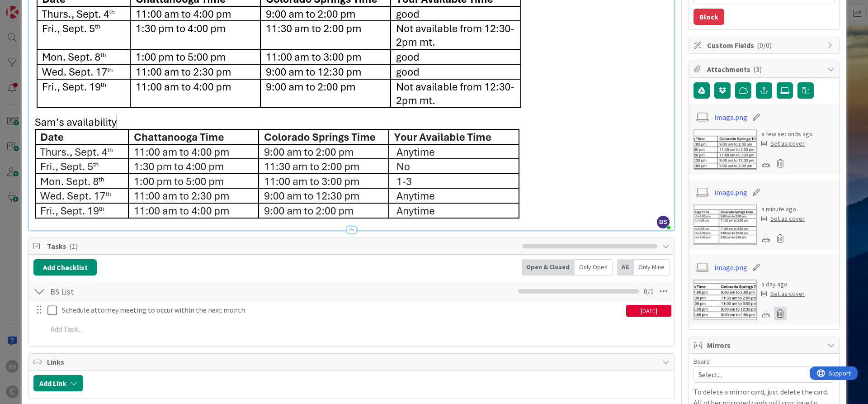 The height and width of the screenshot is (404, 868). I want to click on span: Board, so click(702, 361).